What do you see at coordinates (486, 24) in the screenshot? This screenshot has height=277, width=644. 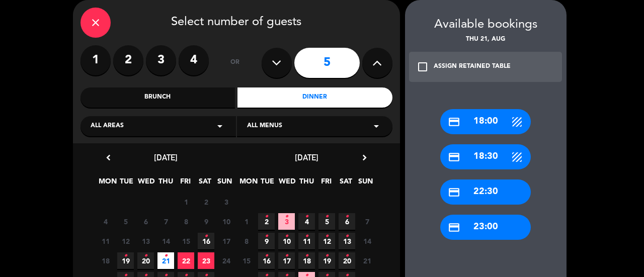 I see `div: Available bookings` at bounding box center [486, 24].